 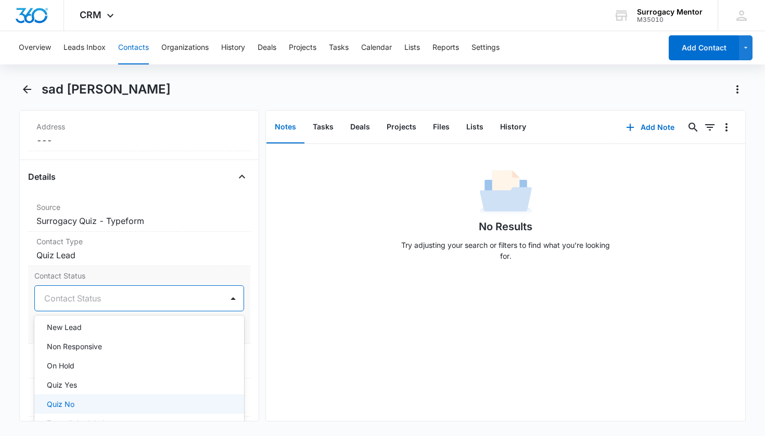 I want to click on label: Address, so click(x=139, y=126).